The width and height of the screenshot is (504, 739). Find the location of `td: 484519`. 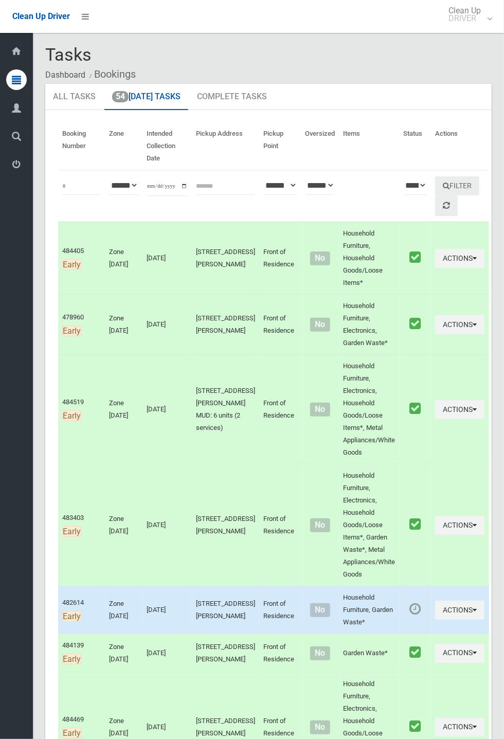

td: 484519 is located at coordinates (81, 409).